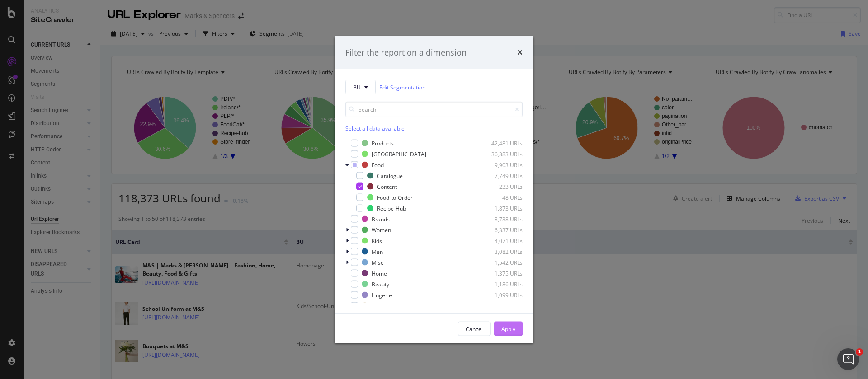 This screenshot has height=379, width=868. I want to click on a: Edit Segmentation, so click(402, 86).